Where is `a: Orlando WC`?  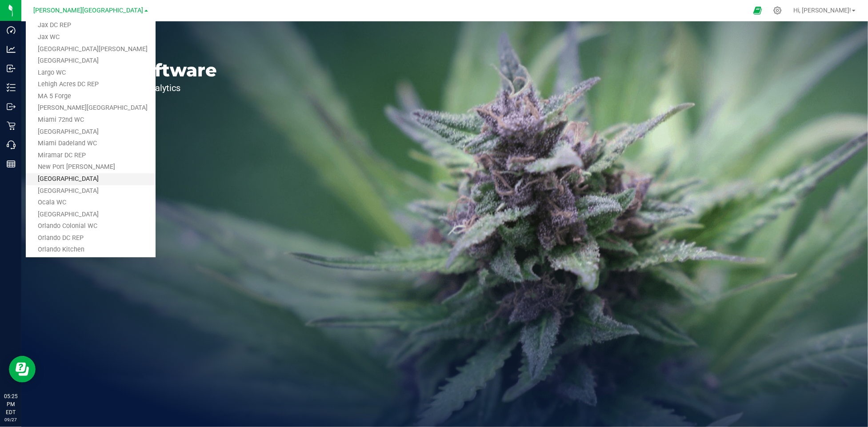 a: Orlando WC is located at coordinates (90, 261).